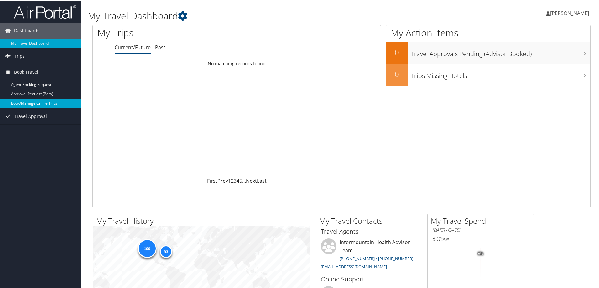  I want to click on a: 3, so click(235, 180).